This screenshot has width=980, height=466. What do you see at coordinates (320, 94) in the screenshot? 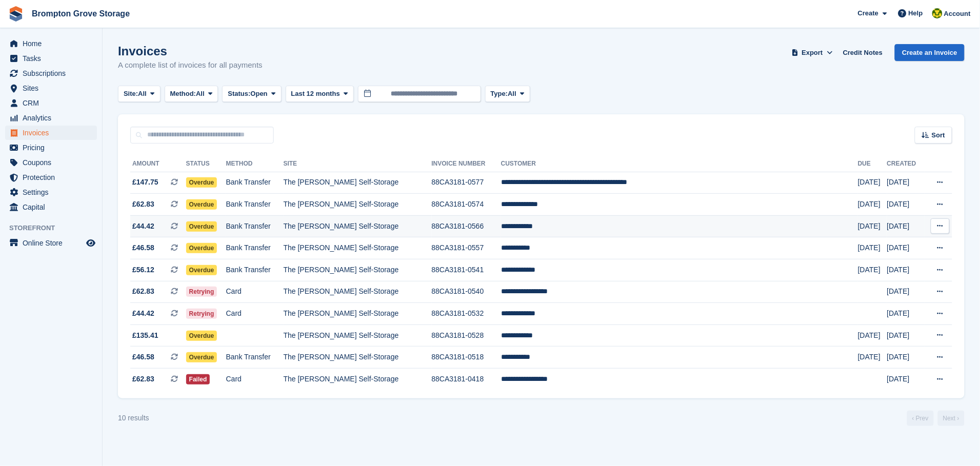
I see `button: Last 12 months` at bounding box center [320, 94].